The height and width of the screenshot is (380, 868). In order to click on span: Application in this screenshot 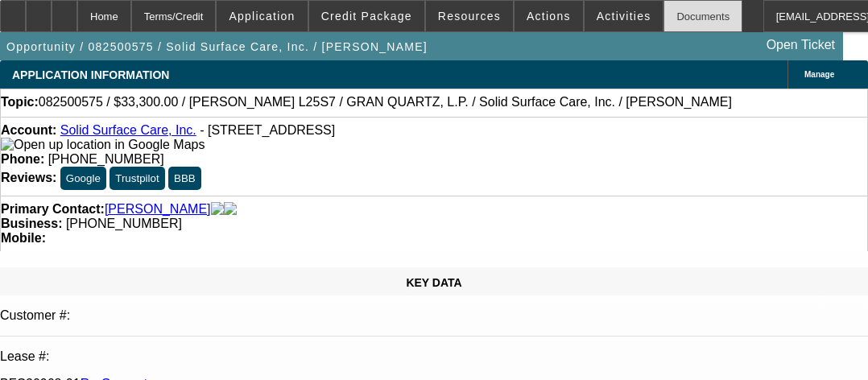, I will do `click(262, 16)`.